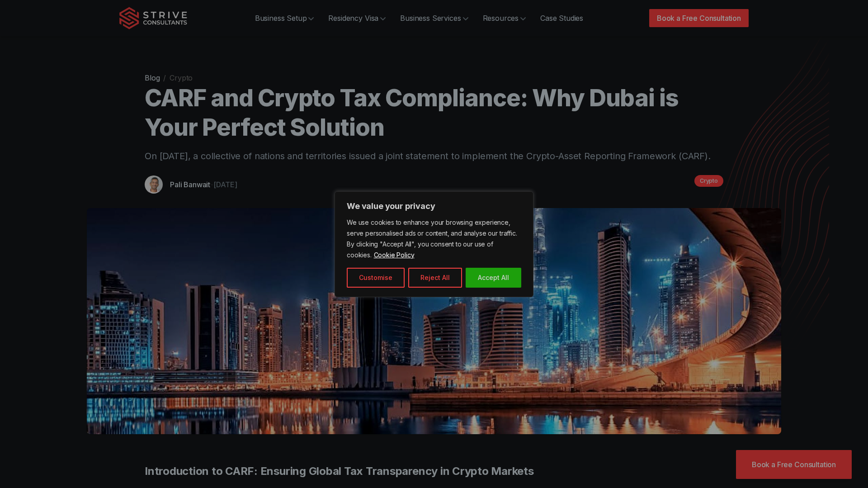 The height and width of the screenshot is (488, 868). What do you see at coordinates (434, 206) in the screenshot?
I see `p: We value your privacy` at bounding box center [434, 206].